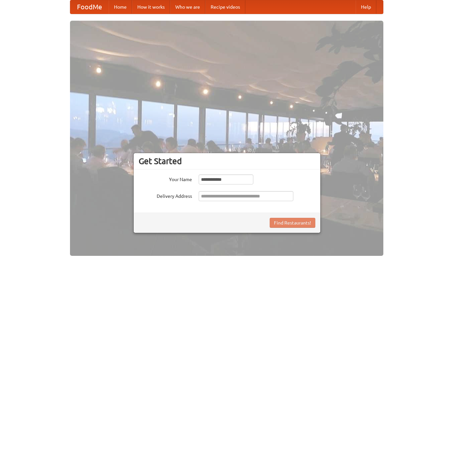 The width and height of the screenshot is (453, 472). I want to click on a: How it works, so click(151, 7).